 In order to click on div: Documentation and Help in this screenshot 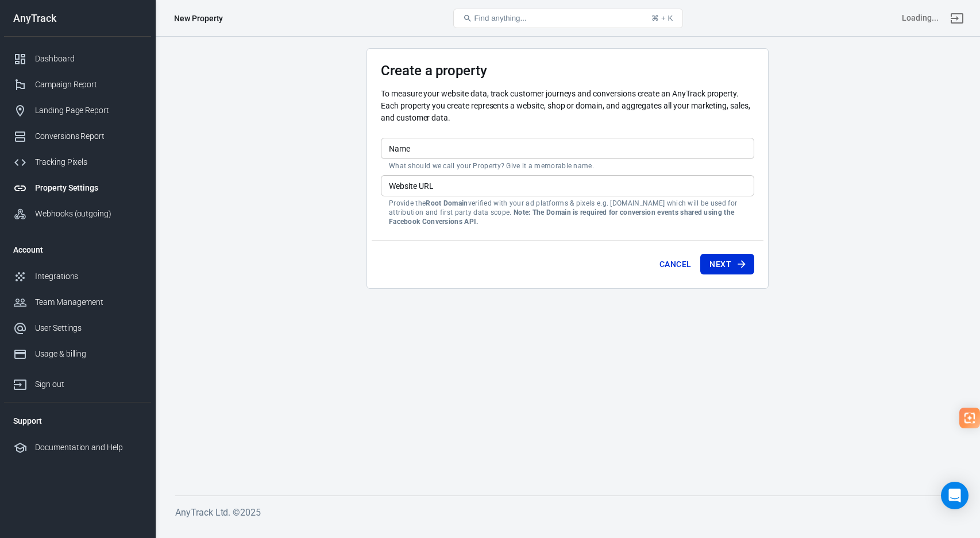, I will do `click(88, 447)`.